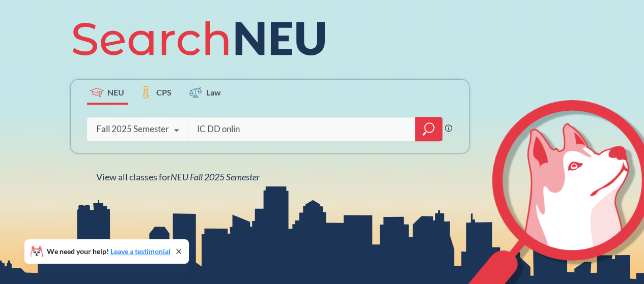 The height and width of the screenshot is (284, 644). I want to click on svg: magnifying glass, so click(428, 129).